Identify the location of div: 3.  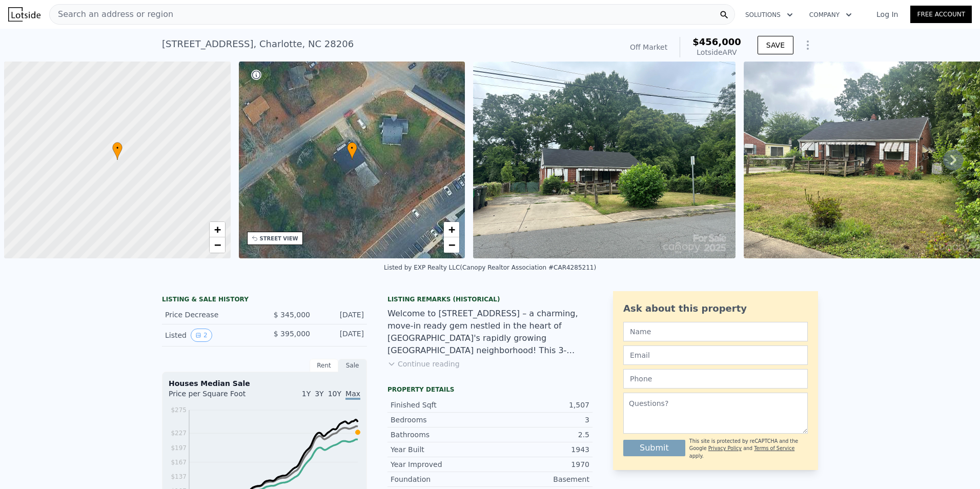
(540, 421).